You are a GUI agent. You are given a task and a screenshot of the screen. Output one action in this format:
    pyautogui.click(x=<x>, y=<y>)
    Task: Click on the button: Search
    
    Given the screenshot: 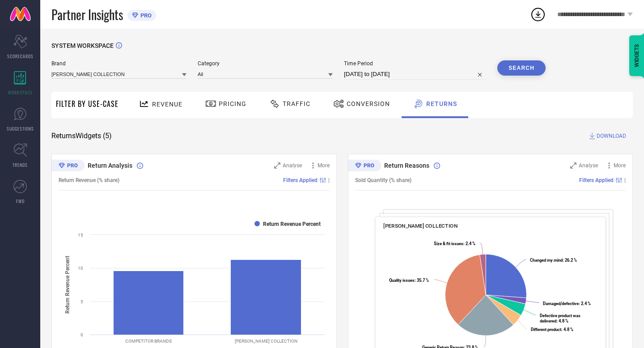 What is the action you would take?
    pyautogui.click(x=522, y=68)
    